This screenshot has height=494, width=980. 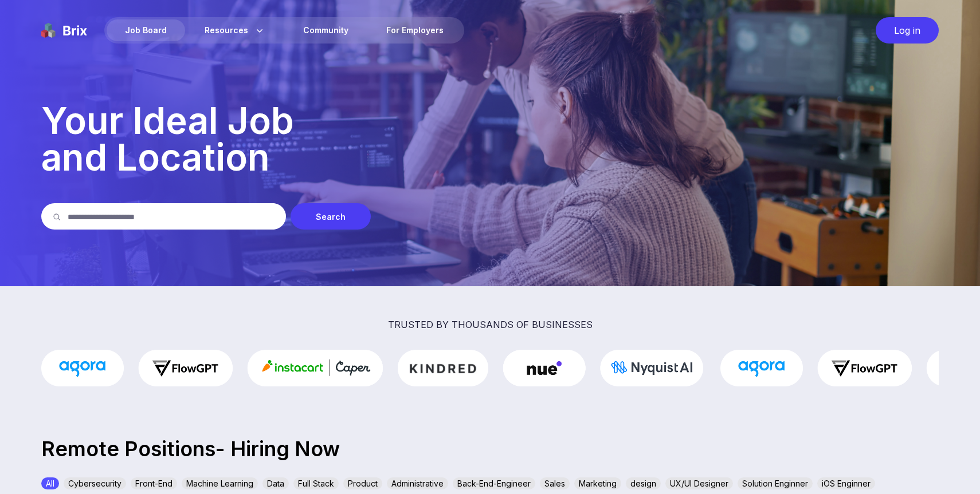 I want to click on div: Marketing, so click(x=598, y=483).